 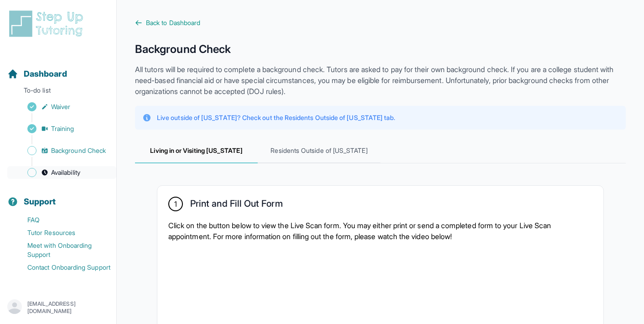 What do you see at coordinates (62, 151) in the screenshot?
I see `a: Background Check` at bounding box center [62, 151].